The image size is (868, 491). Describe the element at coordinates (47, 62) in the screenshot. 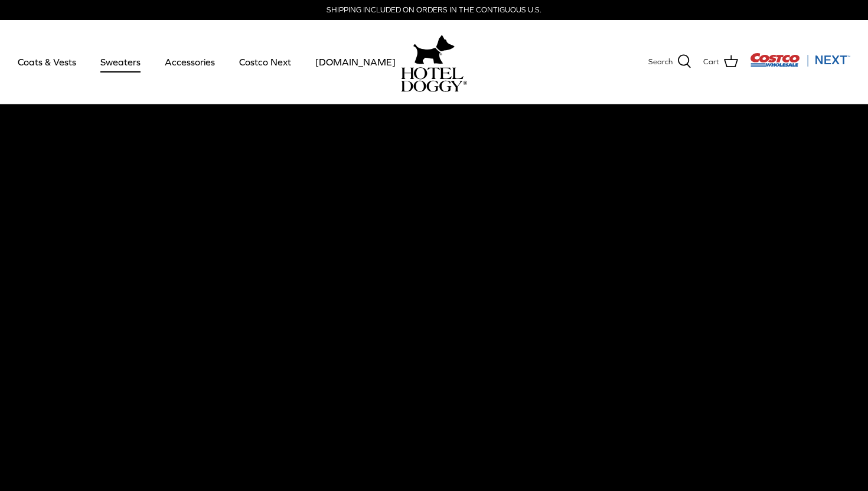

I see `a: Coats & Vests` at that location.